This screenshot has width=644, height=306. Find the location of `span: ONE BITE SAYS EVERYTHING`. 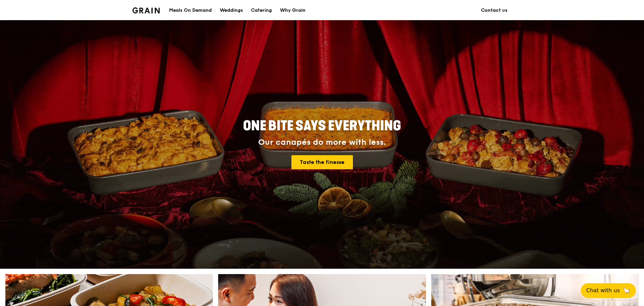

span: ONE BITE SAYS EVERYTHING is located at coordinates (322, 126).